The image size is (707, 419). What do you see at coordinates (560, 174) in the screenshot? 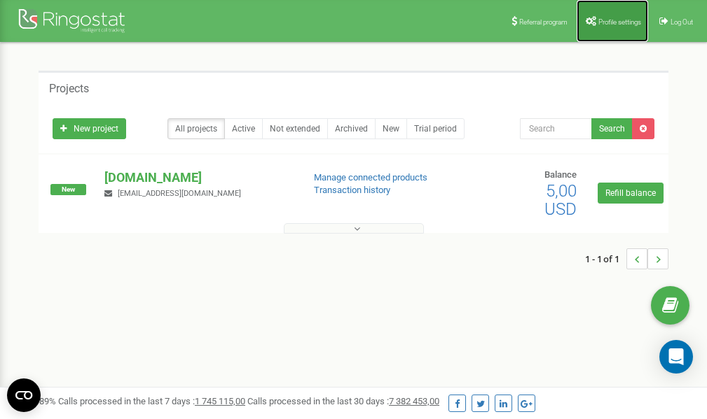
I see `span: Balance` at bounding box center [560, 174].